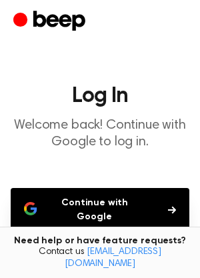 The width and height of the screenshot is (200, 278). Describe the element at coordinates (100, 96) in the screenshot. I see `h1: Log In` at that location.